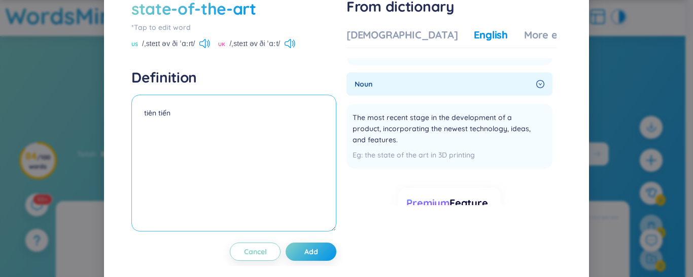 This screenshot has height=277, width=693. I want to click on div: More examples, so click(560, 35).